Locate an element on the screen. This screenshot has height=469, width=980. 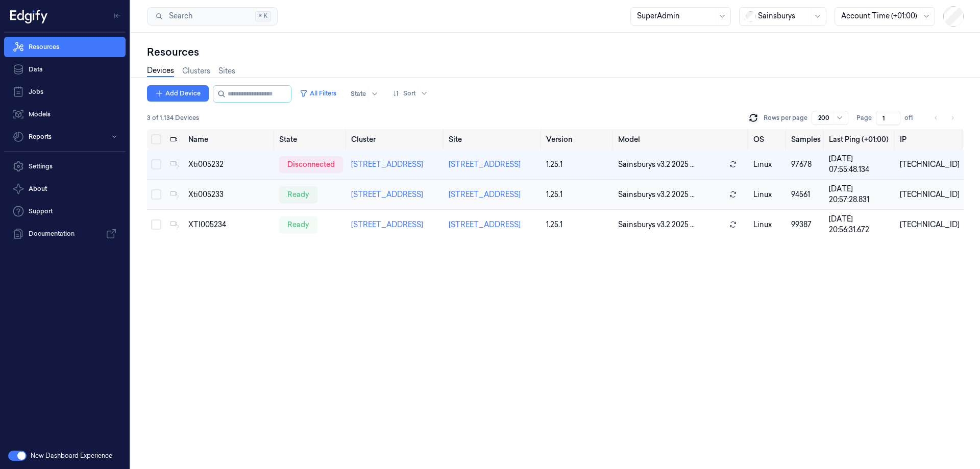
a: Devices is located at coordinates (160, 71).